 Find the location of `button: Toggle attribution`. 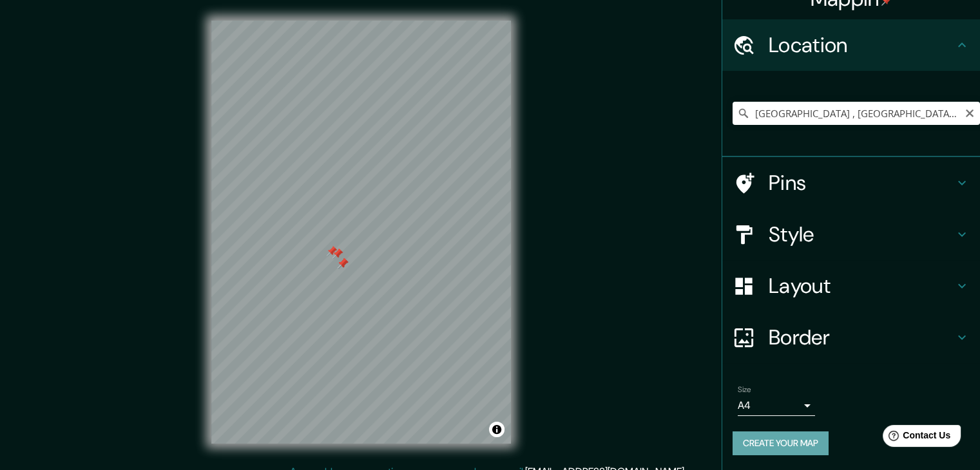

button: Toggle attribution is located at coordinates (497, 429).